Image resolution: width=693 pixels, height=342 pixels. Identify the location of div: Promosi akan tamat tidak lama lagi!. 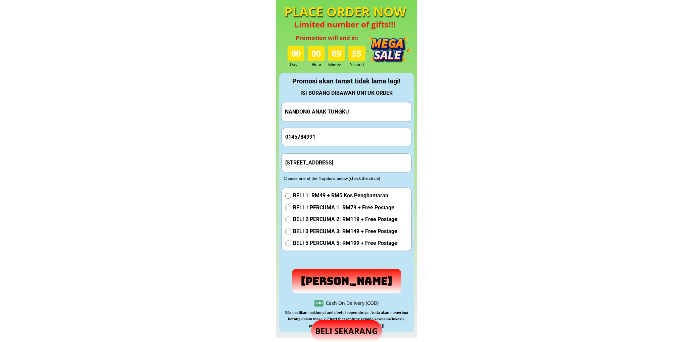
(347, 81).